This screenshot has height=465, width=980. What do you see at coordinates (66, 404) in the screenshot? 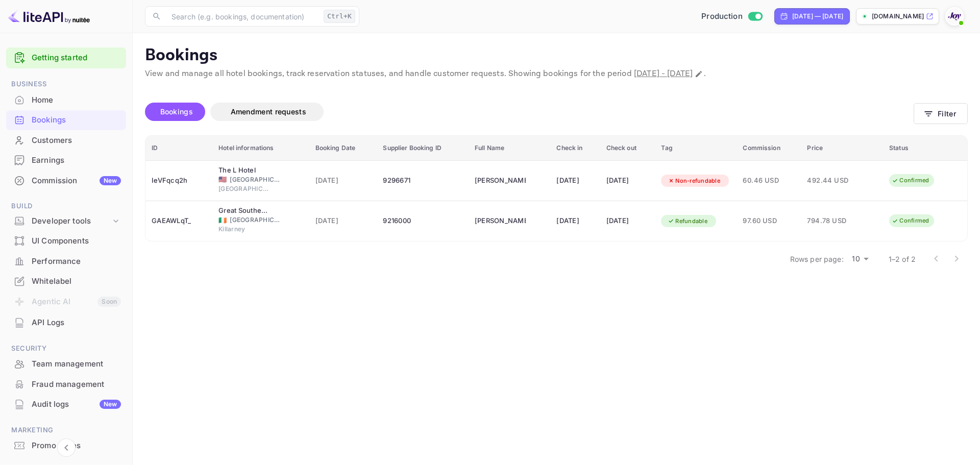
I see `div: Audit logsNew` at bounding box center [66, 404].